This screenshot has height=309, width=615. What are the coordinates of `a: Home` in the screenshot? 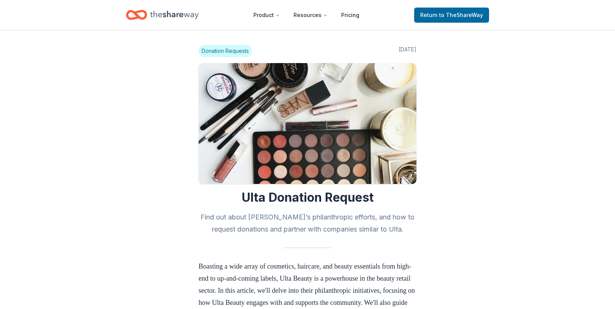 It's located at (162, 15).